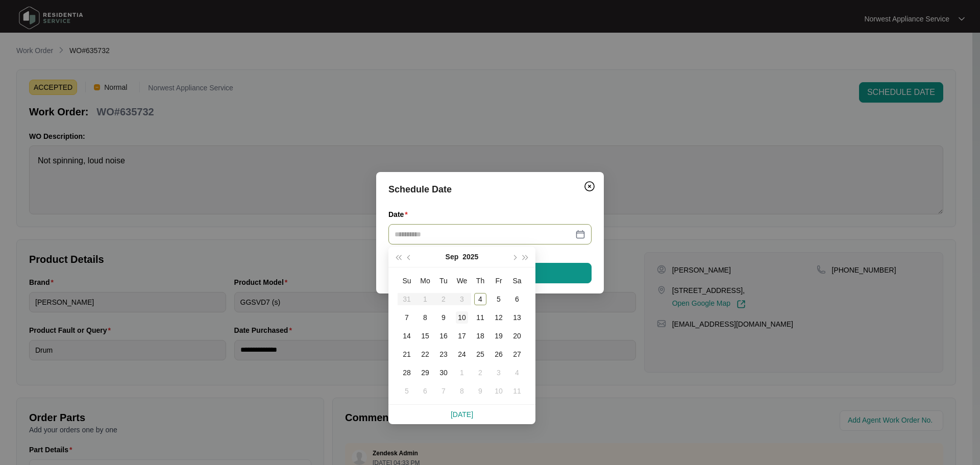 The image size is (980, 465). I want to click on div: 2, so click(481, 373).